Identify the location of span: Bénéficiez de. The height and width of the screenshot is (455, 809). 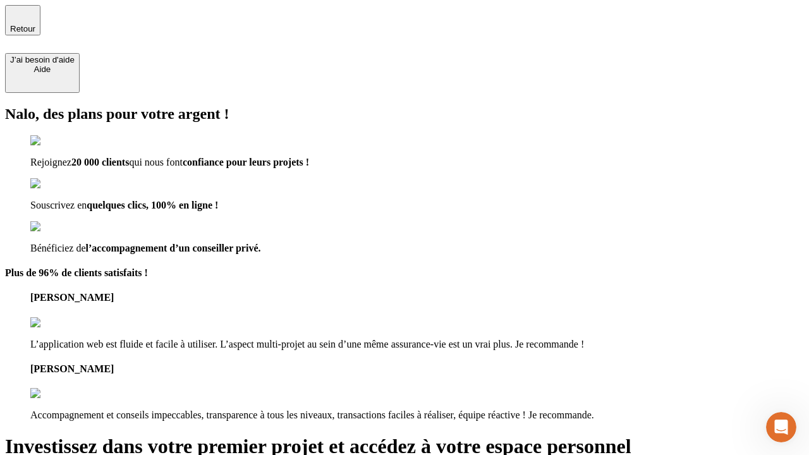
(58, 248).